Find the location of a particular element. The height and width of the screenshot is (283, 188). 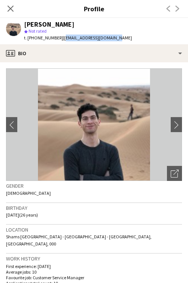

p: Average jobs: 10 is located at coordinates (94, 272).